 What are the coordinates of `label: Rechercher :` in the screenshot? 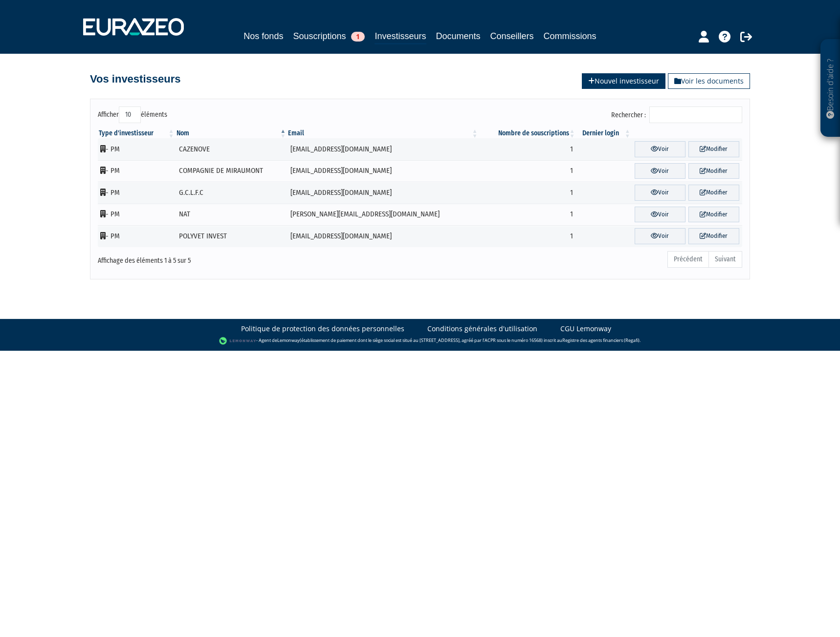 It's located at (677, 115).